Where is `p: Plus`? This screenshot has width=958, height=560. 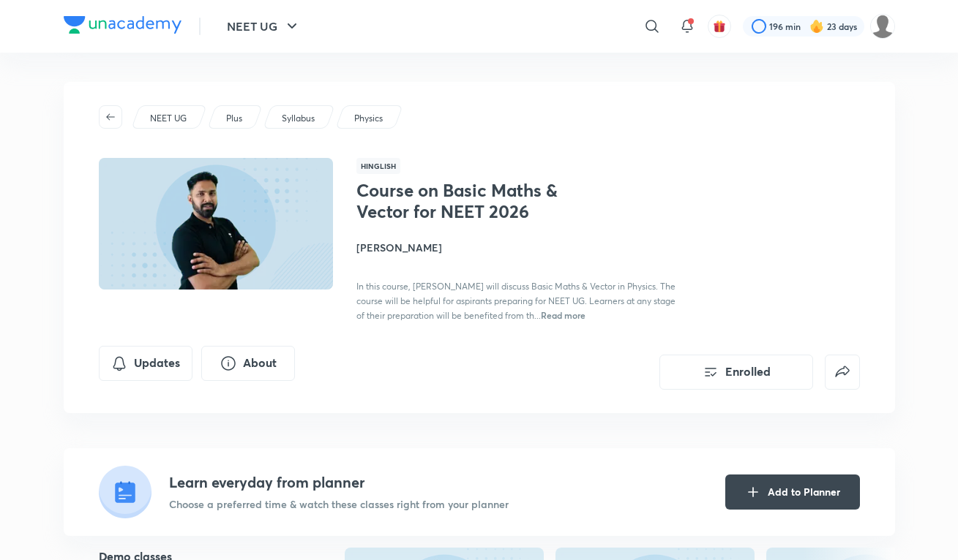
p: Plus is located at coordinates (235, 118).